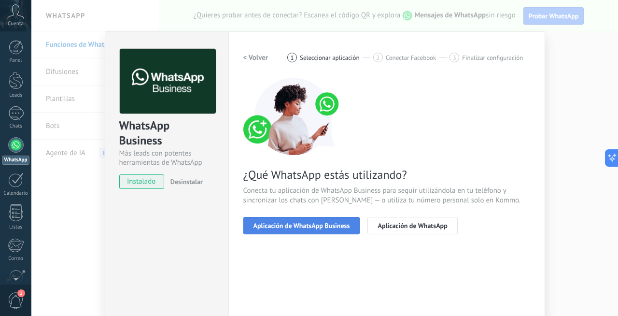  I want to click on button: < Volver, so click(256, 57).